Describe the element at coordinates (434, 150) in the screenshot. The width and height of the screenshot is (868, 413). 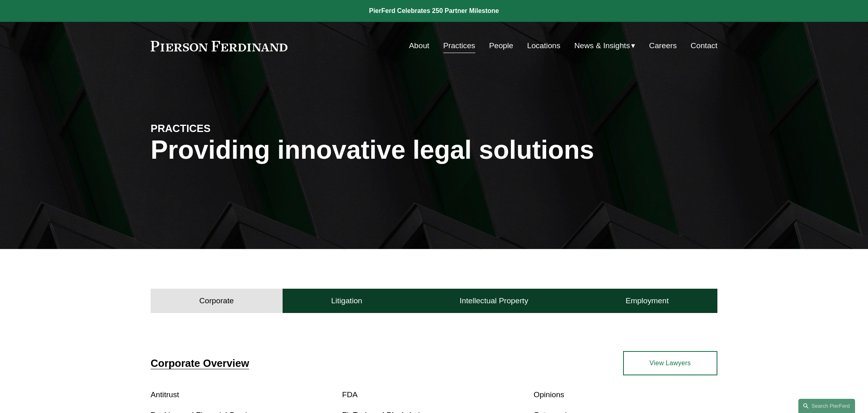
I see `h1: Providing innovative legal solutions` at that location.